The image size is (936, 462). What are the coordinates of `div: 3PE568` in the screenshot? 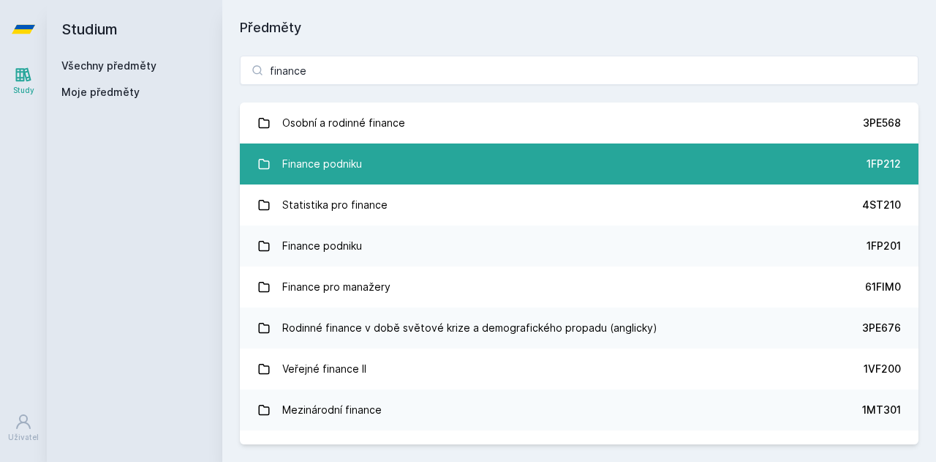 It's located at (882, 123).